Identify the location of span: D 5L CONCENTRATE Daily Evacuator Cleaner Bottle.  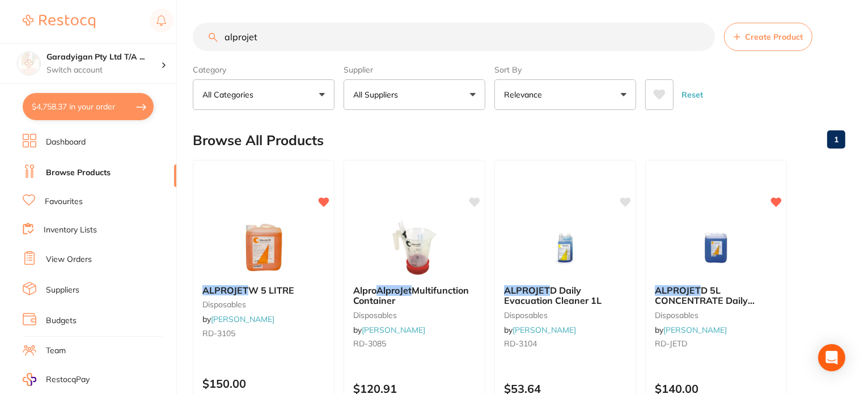
(709, 301).